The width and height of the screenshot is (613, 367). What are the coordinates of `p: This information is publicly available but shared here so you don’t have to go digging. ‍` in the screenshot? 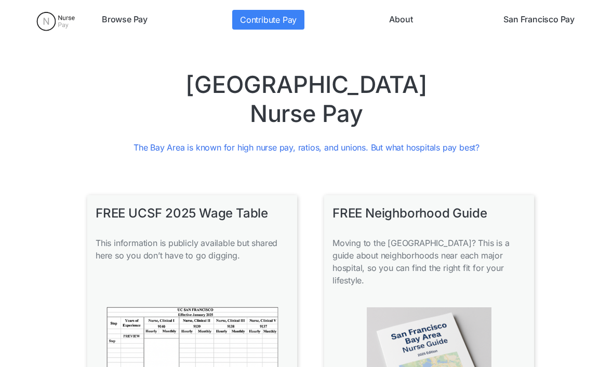 It's located at (192, 250).